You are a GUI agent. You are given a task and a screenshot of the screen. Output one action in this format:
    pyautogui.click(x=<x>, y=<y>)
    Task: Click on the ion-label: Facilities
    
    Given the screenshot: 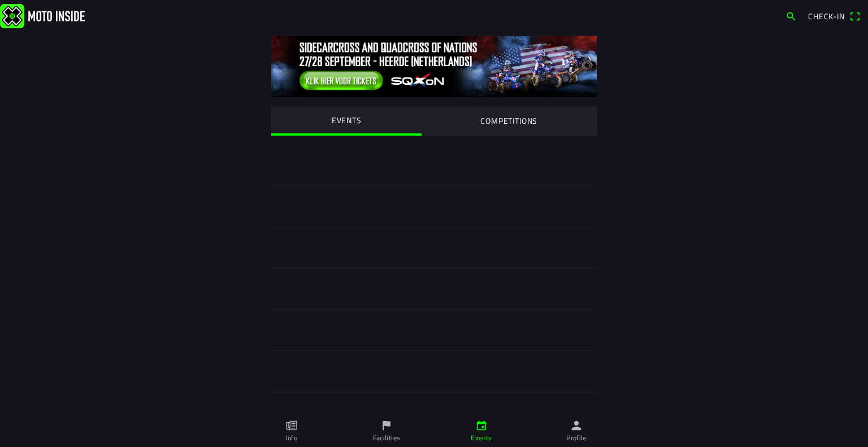 What is the action you would take?
    pyautogui.click(x=386, y=438)
    